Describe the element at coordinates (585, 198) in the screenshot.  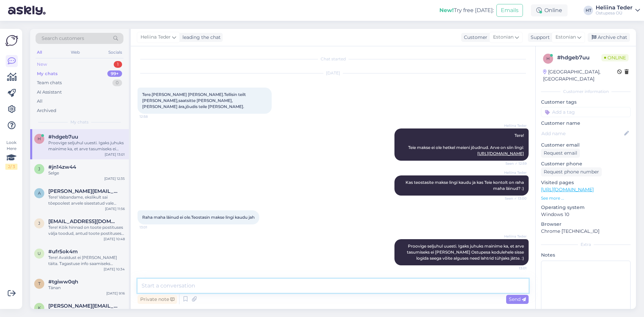
I see `p: See more ...` at that location.